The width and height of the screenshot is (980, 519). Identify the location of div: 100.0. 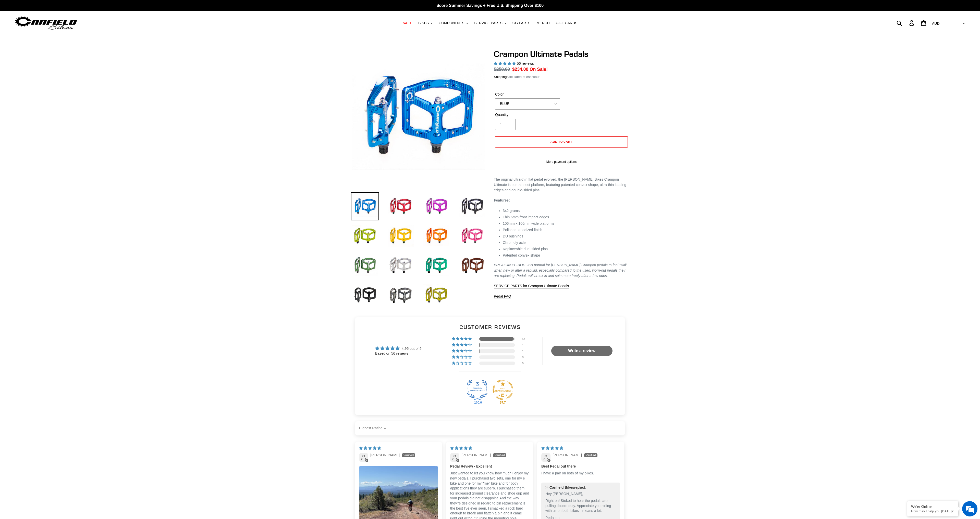
(477, 403).